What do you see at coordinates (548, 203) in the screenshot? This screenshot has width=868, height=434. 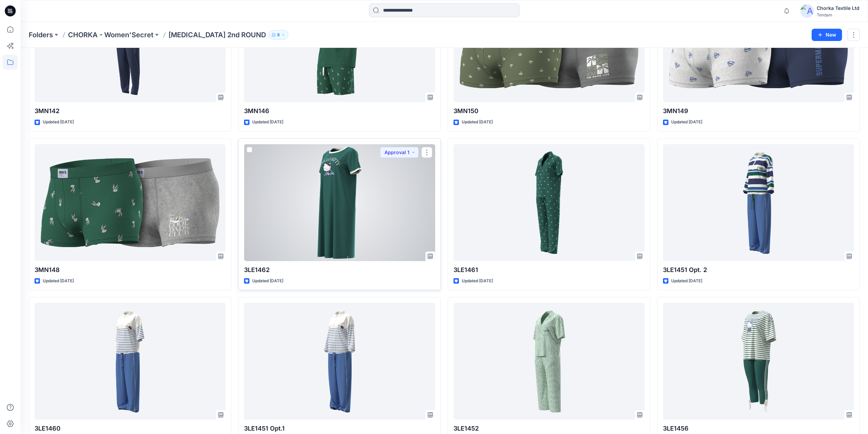 I see `a: 3LE1461` at bounding box center [548, 203].